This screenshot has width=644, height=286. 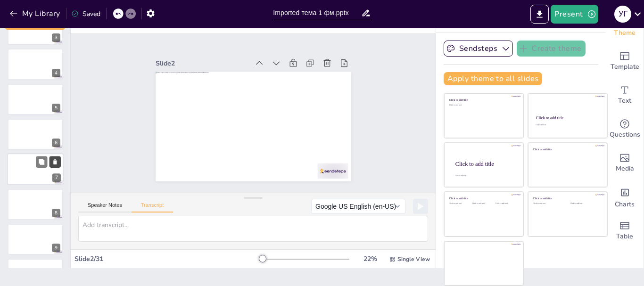 I want to click on button: Speaker Notes, so click(x=104, y=207).